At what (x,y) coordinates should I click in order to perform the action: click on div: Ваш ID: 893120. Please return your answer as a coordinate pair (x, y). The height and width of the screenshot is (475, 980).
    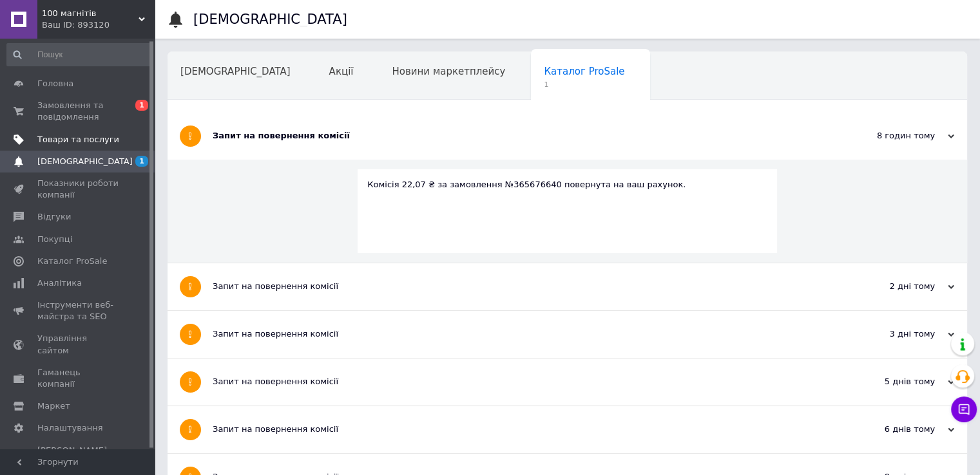
    Looking at the image, I should click on (98, 25).